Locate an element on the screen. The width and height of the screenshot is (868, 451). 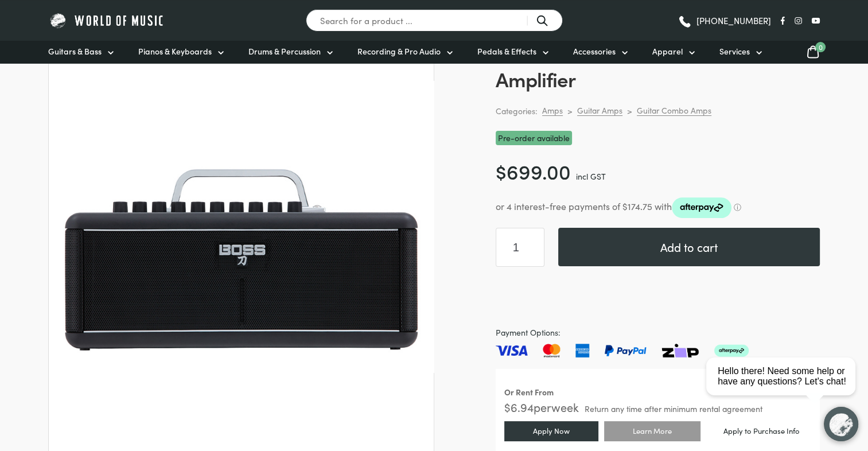
input: Product quantity is located at coordinates (520, 247).